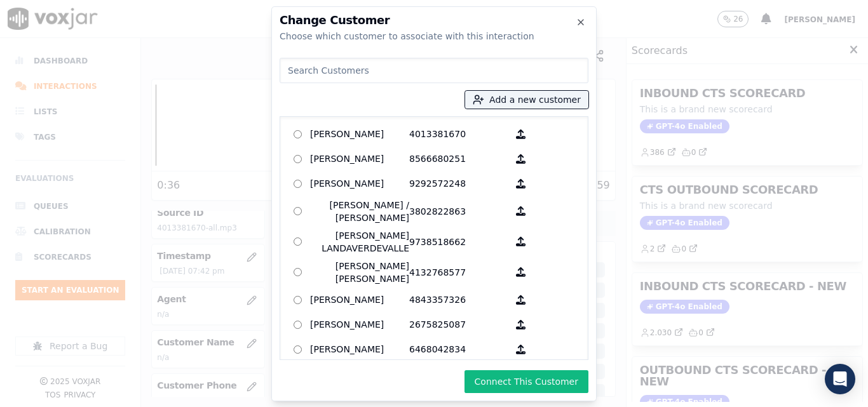 The height and width of the screenshot is (407, 868). Describe the element at coordinates (840, 379) in the screenshot. I see `div: Open Intercom Messenger` at that location.